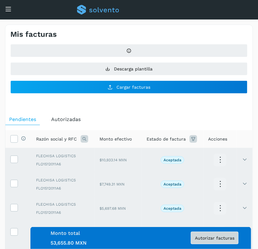  Describe the element at coordinates (112, 184) in the screenshot. I see `span: $7,749.31 MXN` at that location.